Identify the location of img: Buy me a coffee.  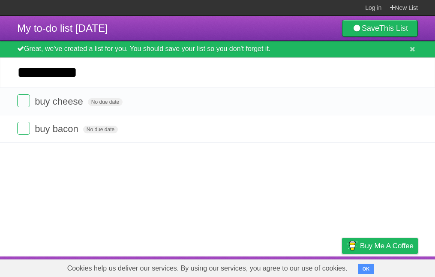
(352, 246).